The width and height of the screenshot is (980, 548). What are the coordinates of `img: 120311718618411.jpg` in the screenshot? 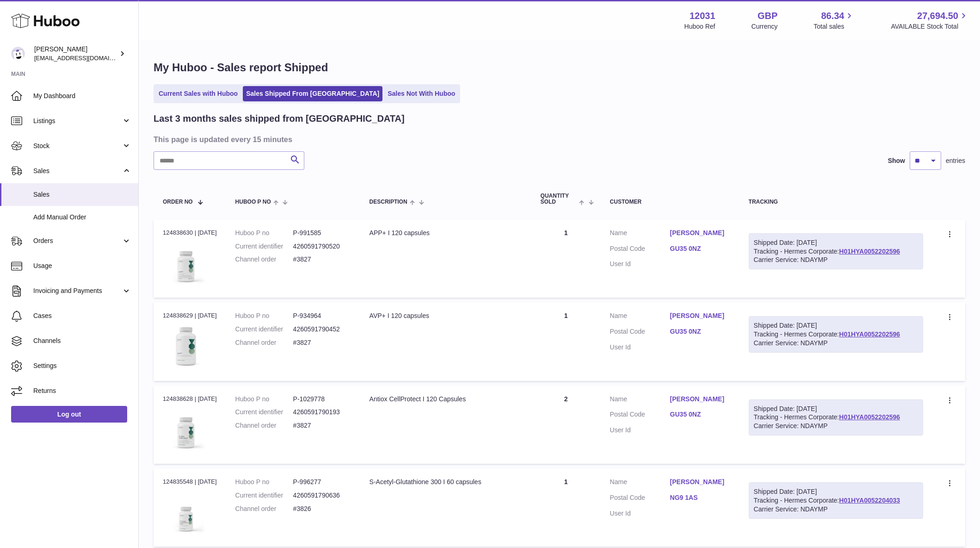 It's located at (186, 346).